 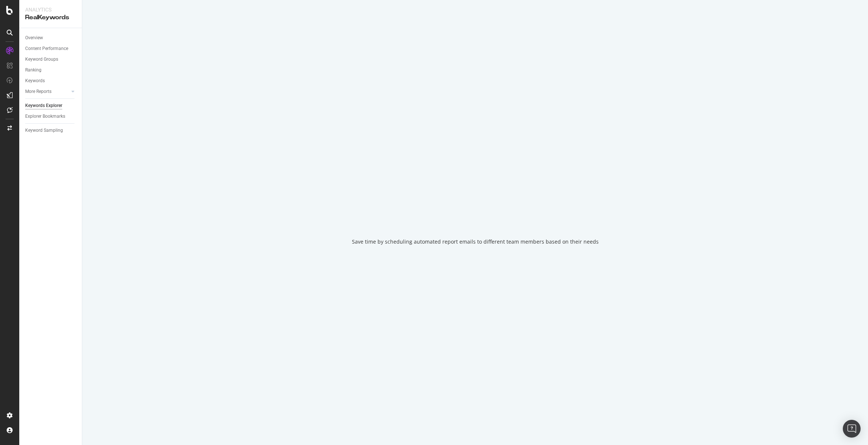 I want to click on a: Explorer Bookmarks, so click(x=51, y=117).